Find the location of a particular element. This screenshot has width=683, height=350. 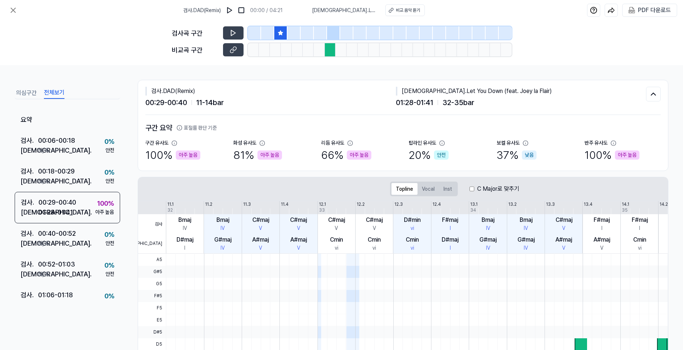

div: 14.2 is located at coordinates (664, 204).